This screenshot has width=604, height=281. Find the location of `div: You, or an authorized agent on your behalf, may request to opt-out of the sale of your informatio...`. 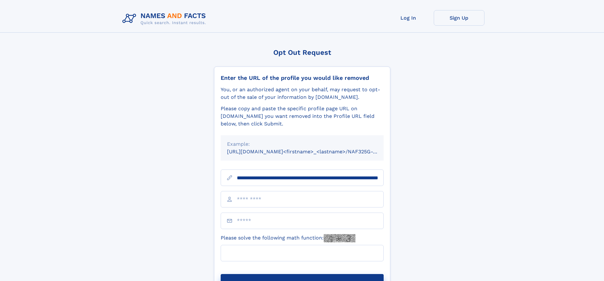

div: You, or an authorized agent on your behalf, may request to opt-out of the sale of your informatio... is located at coordinates (302, 94).